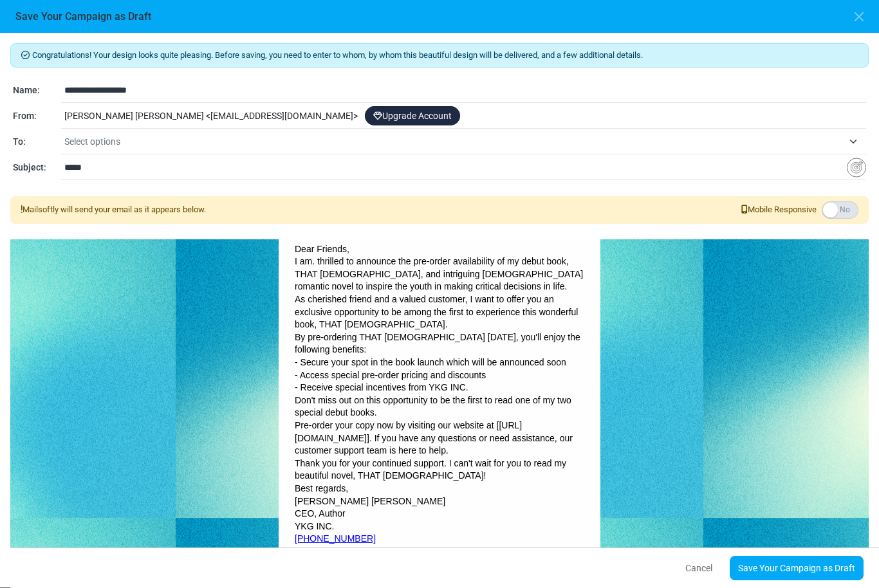 The width and height of the screenshot is (879, 588). Describe the element at coordinates (37, 142) in the screenshot. I see `div: To:` at that location.